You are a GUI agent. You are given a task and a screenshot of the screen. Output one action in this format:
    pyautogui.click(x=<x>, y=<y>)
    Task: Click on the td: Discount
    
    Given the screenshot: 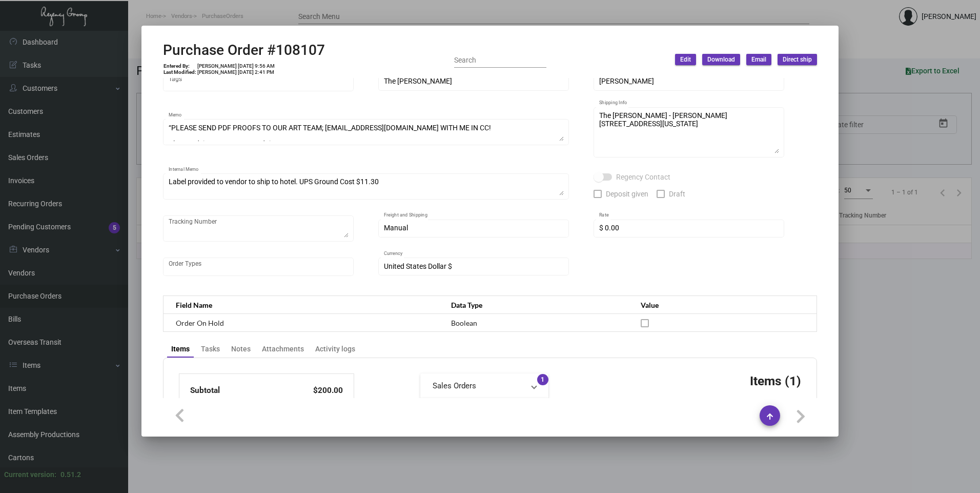 What is the action you would take?
    pyautogui.click(x=239, y=403)
    